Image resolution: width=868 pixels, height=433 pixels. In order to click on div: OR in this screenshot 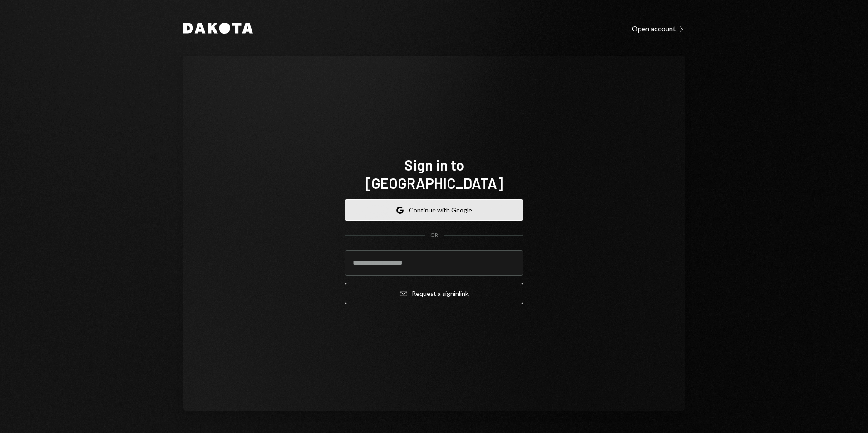, I will do `click(434, 235)`.